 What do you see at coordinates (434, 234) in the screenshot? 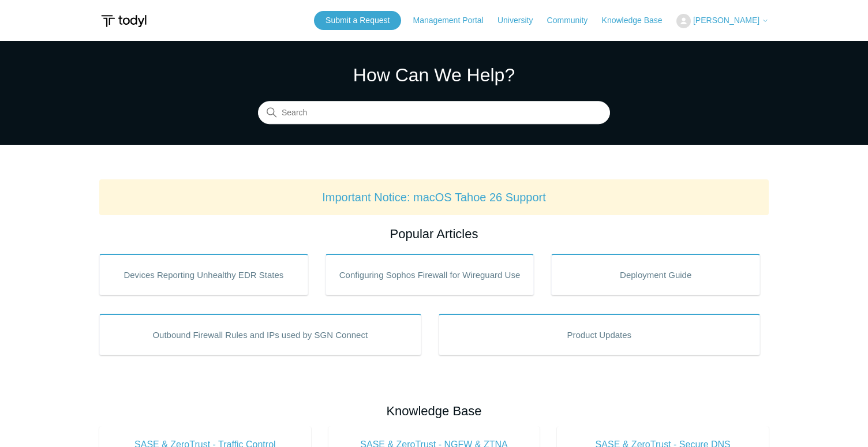
I see `h2: Popular Articles` at bounding box center [434, 234].